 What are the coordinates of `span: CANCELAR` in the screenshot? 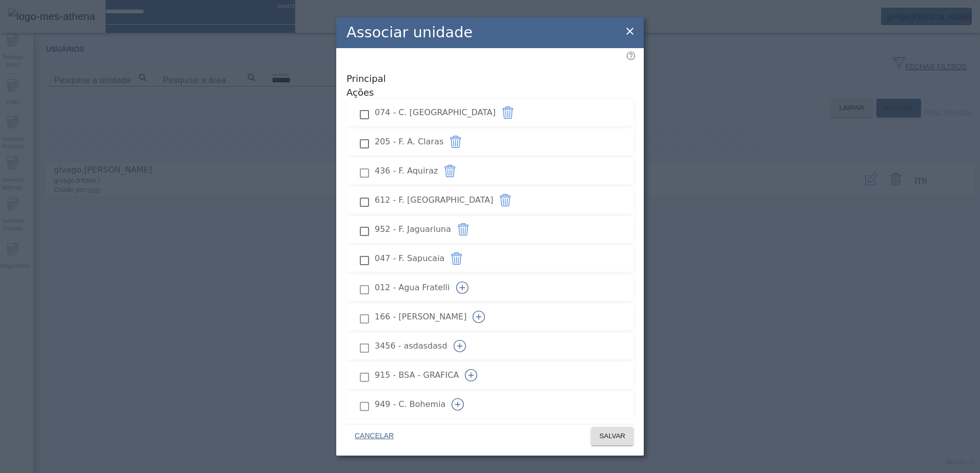 It's located at (374, 436).